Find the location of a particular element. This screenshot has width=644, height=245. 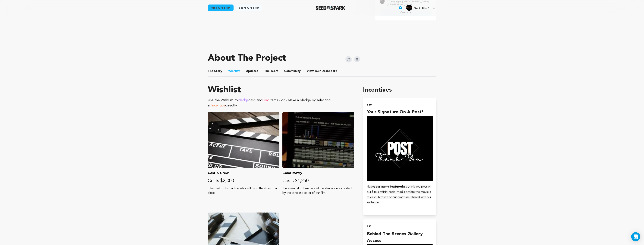

h4: Behind-the-Scenes Gallery Access is located at coordinates (400, 237).